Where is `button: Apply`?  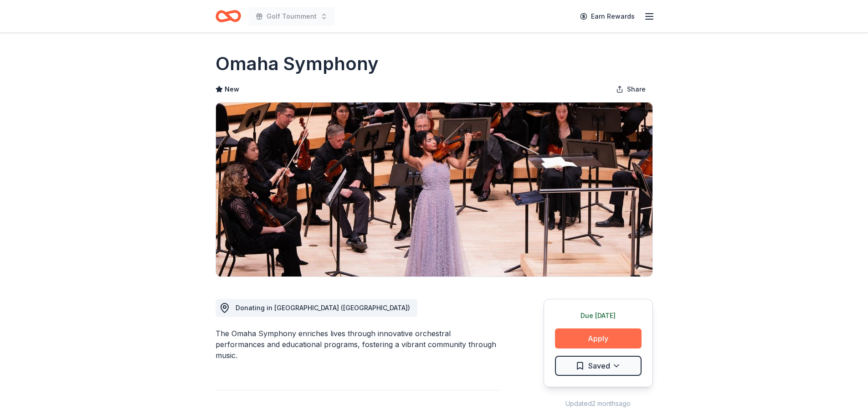
button: Apply is located at coordinates (598, 339).